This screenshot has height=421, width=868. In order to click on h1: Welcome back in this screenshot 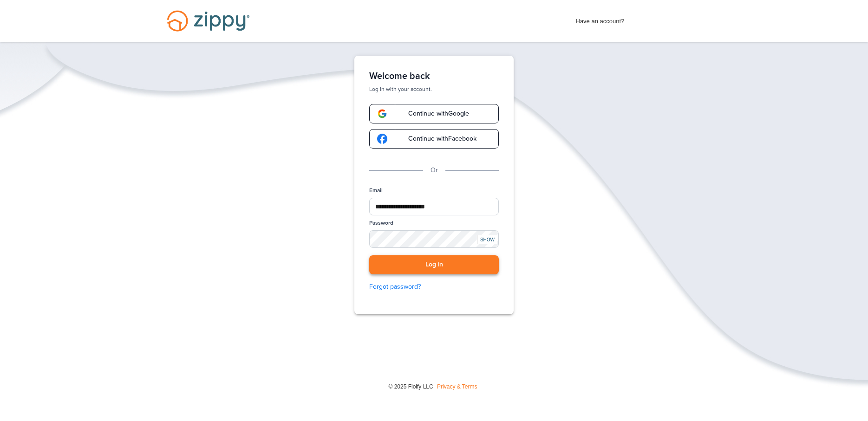, I will do `click(434, 76)`.